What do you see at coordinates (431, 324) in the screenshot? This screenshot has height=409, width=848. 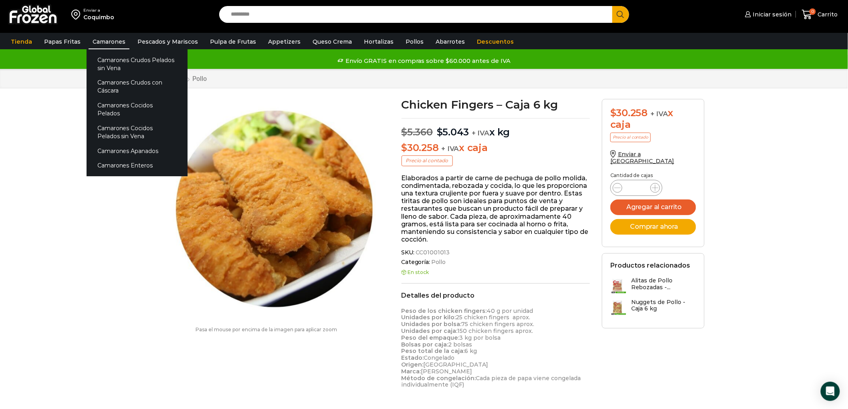 I see `strong: Unidades por bolsa:` at bounding box center [431, 324].